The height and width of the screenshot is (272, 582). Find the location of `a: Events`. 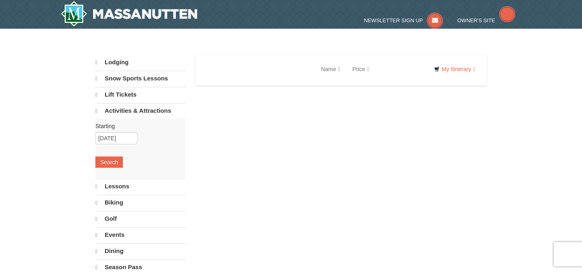

a: Events is located at coordinates (140, 235).